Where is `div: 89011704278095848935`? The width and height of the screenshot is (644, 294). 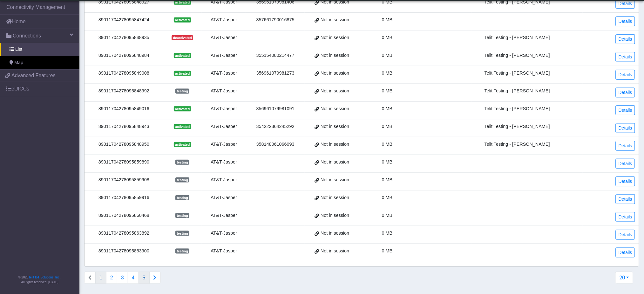 div: 89011704278095848935 is located at coordinates (124, 38).